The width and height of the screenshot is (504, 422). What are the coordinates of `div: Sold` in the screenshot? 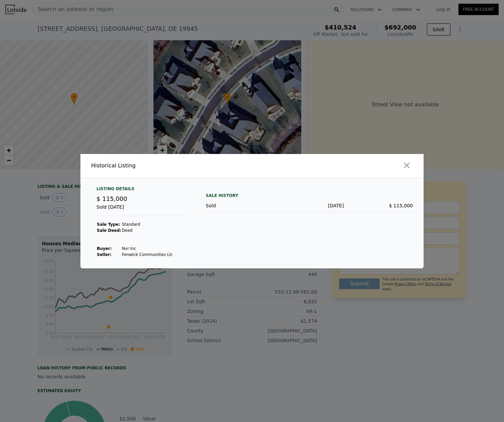 It's located at (240, 205).